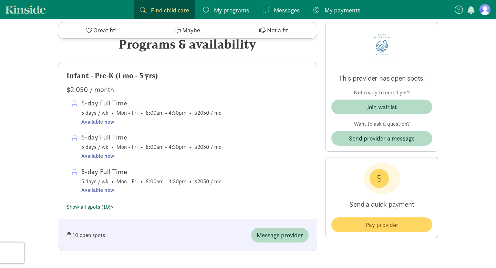 This screenshot has width=496, height=268. I want to click on button: Not a fit, so click(274, 30).